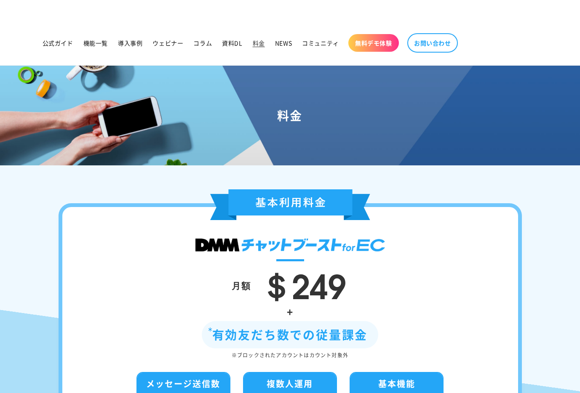  I want to click on span: ウェビナー, so click(168, 43).